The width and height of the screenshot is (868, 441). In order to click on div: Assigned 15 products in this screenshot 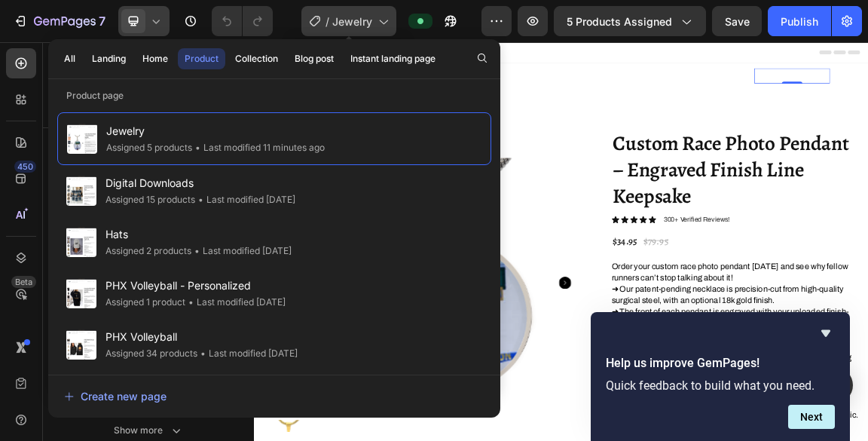, I will do `click(150, 200)`.